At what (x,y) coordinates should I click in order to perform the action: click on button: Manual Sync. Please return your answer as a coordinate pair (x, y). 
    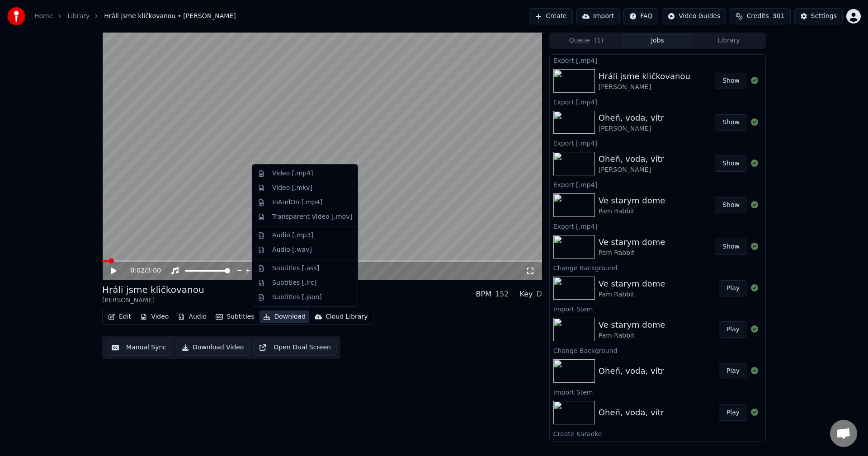
    Looking at the image, I should click on (139, 347).